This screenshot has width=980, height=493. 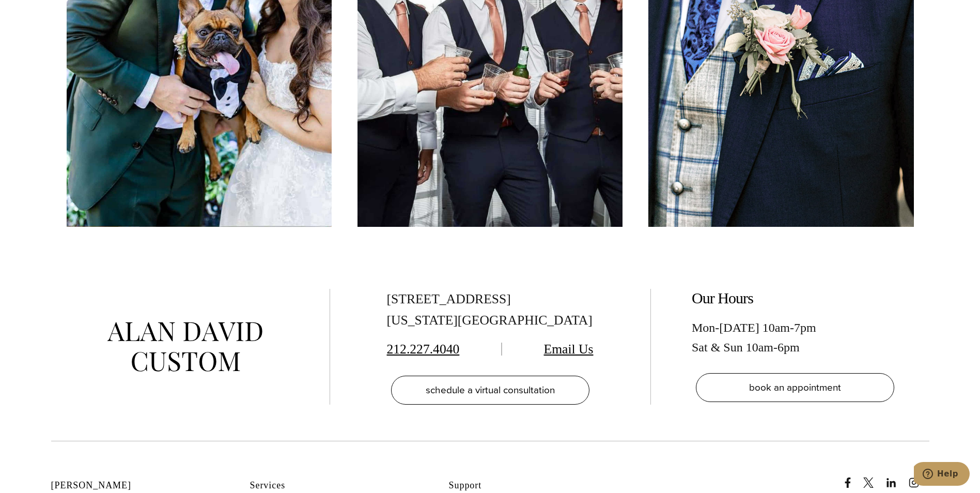 I want to click on h2: Our Hours, so click(x=795, y=298).